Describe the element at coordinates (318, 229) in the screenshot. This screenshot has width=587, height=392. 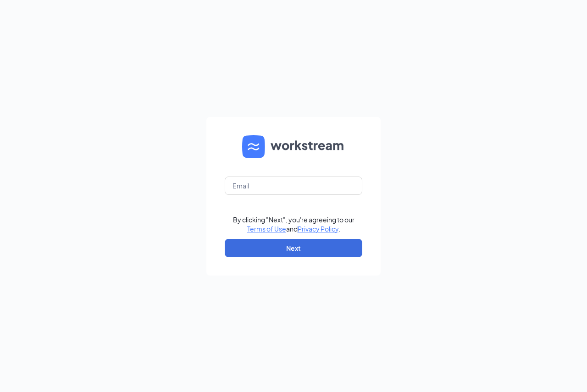
I see `a: Privacy Policy` at that location.